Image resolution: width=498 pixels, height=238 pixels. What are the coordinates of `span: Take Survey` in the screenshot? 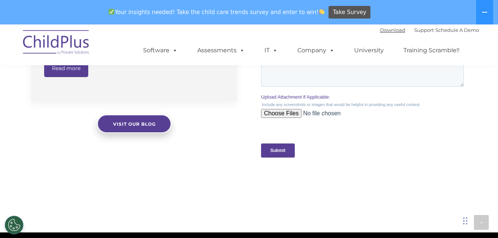 It's located at (350, 12).